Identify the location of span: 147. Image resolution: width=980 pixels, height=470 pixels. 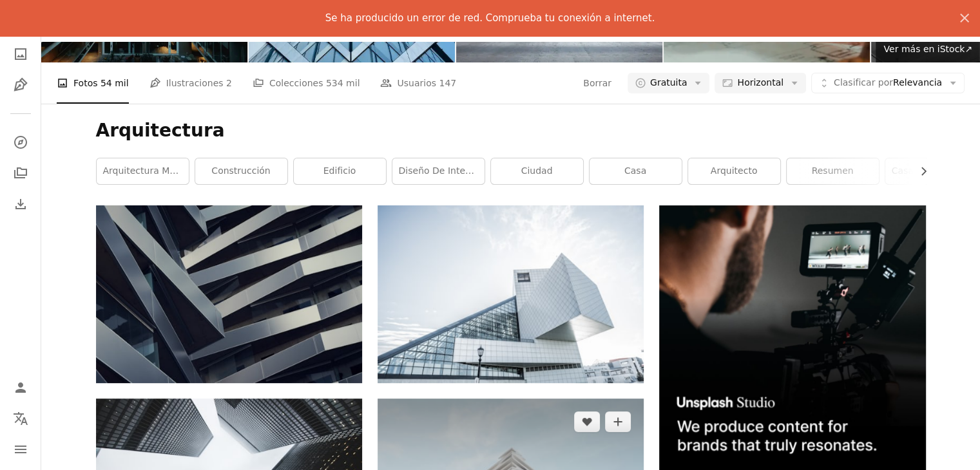
(447, 83).